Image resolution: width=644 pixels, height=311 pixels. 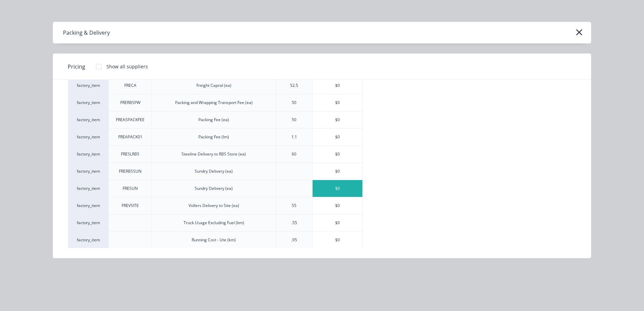 I want to click on div: 52.5, so click(x=294, y=85).